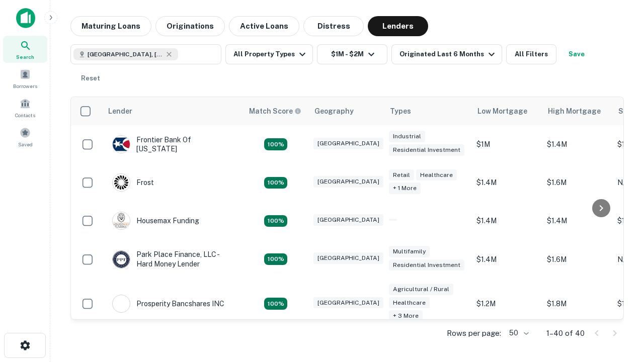 The height and width of the screenshot is (362, 644). I want to click on div: Capitalize uses an advanced AI algorithm to match your search with the best lender. The match sco..., so click(275, 111).